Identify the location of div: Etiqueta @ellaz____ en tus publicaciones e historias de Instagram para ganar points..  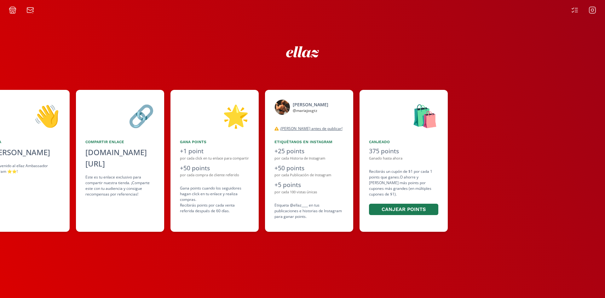
(309, 211).